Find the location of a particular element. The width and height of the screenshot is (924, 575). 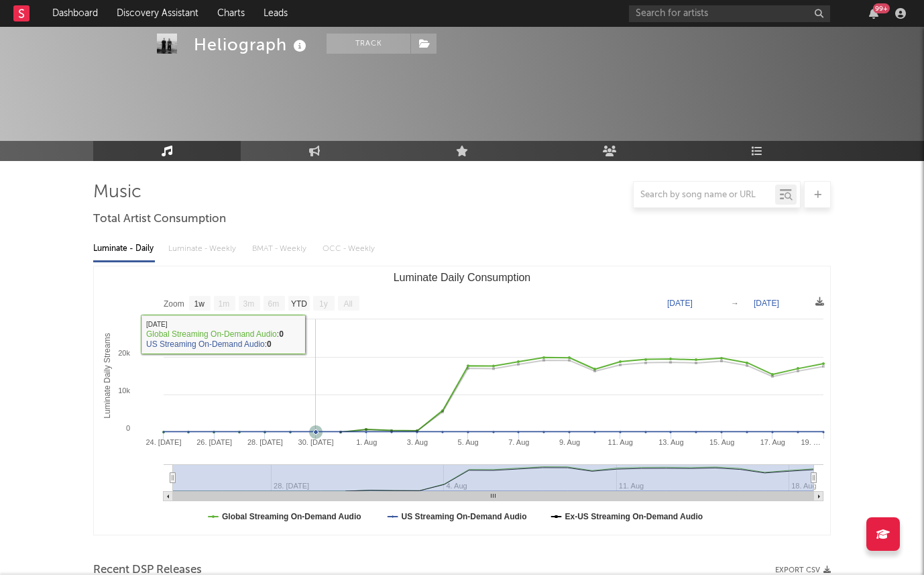

text: YTD is located at coordinates (299, 304).